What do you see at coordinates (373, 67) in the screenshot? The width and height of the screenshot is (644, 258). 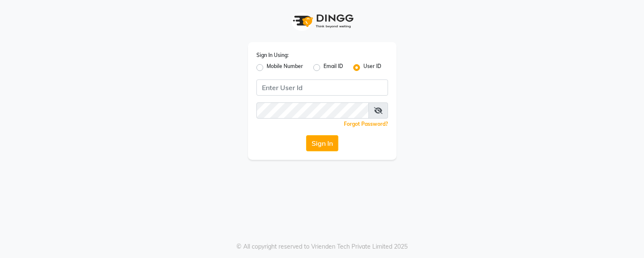 I see `label: User ID` at bounding box center [373, 67].